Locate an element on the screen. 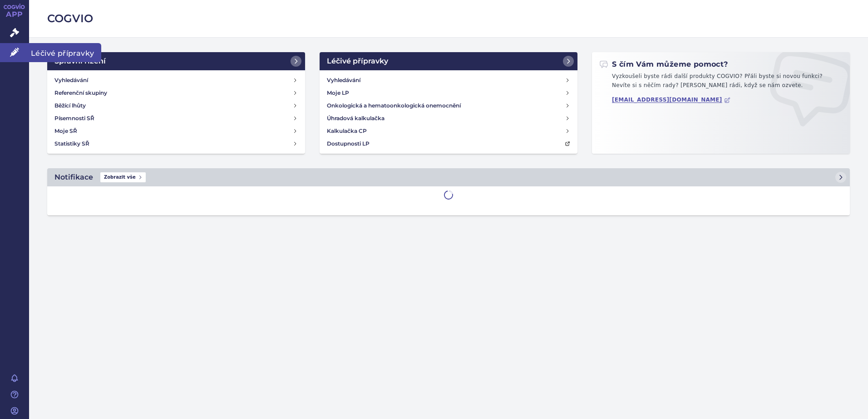  h4: Statistiky SŘ is located at coordinates (72, 144).